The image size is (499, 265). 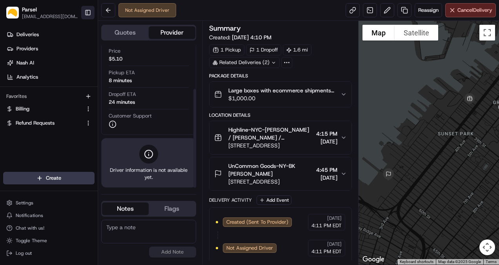 What do you see at coordinates (488, 247) in the screenshot?
I see `button: Map camera controls` at bounding box center [488, 247].